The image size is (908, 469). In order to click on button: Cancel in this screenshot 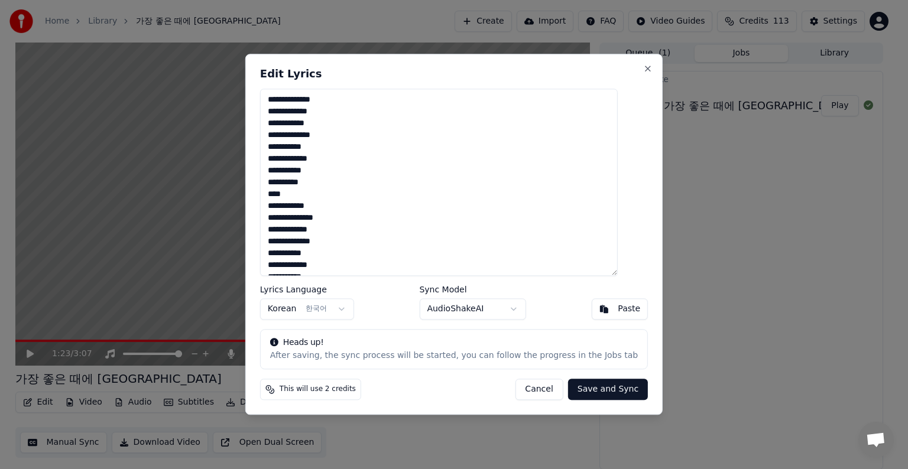, I will do `click(539, 390)`.